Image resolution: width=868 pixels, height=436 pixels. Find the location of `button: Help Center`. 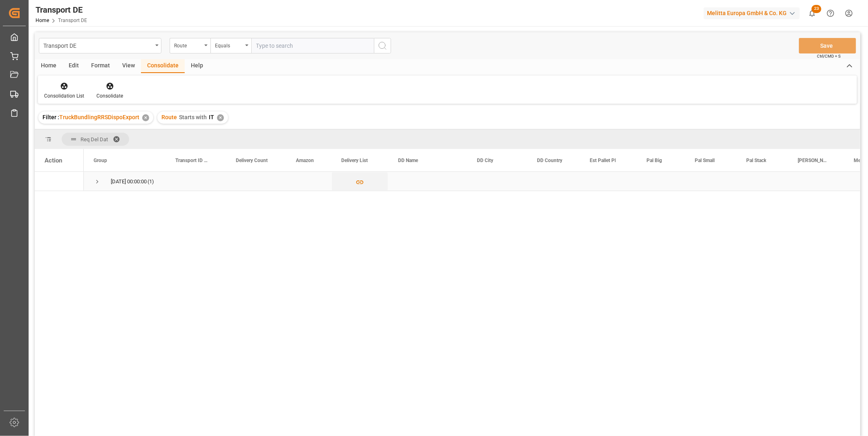

button: Help Center is located at coordinates (830, 13).